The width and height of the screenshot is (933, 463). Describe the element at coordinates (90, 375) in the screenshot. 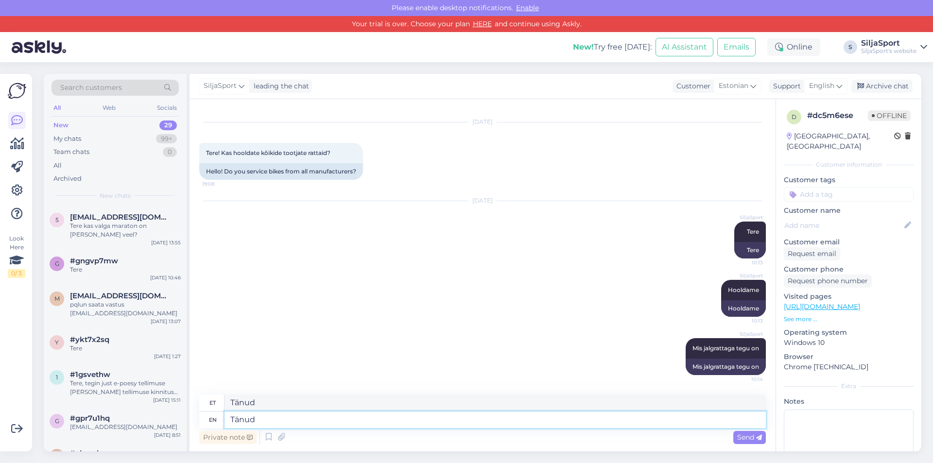

I see `span: #1gsvethw` at that location.